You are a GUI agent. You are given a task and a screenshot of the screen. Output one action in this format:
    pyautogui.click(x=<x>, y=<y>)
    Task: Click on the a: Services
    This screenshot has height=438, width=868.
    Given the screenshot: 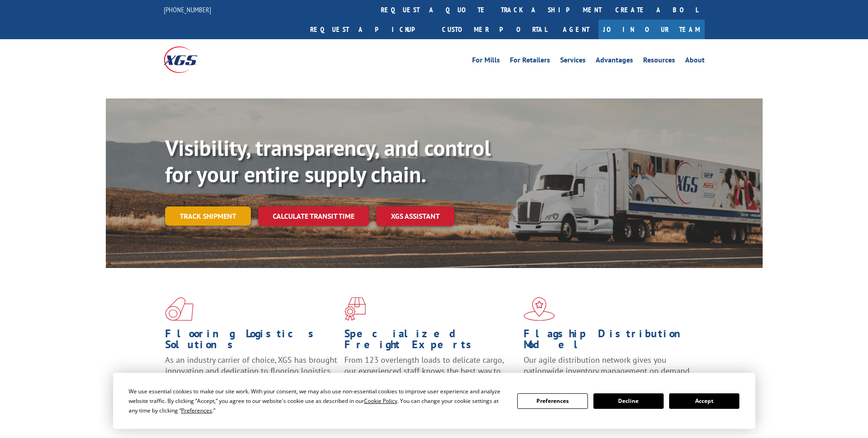 What is the action you would take?
    pyautogui.click(x=573, y=61)
    